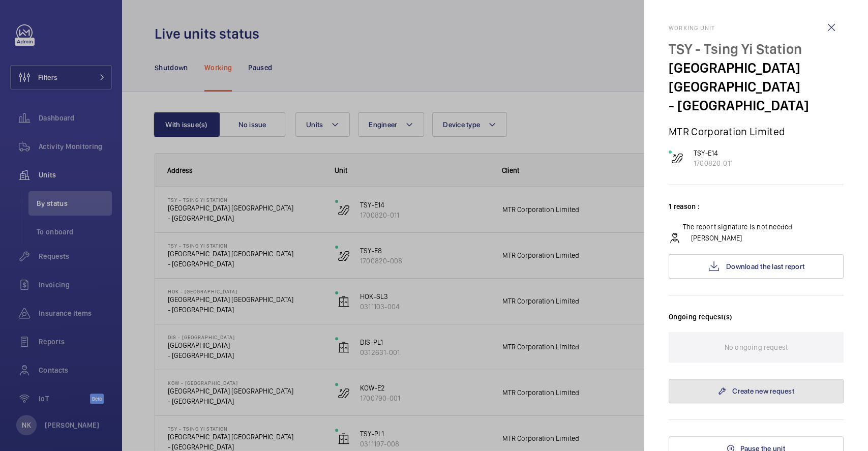 The image size is (868, 451). Describe the element at coordinates (713, 153) in the screenshot. I see `p: TSY-E14` at that location.